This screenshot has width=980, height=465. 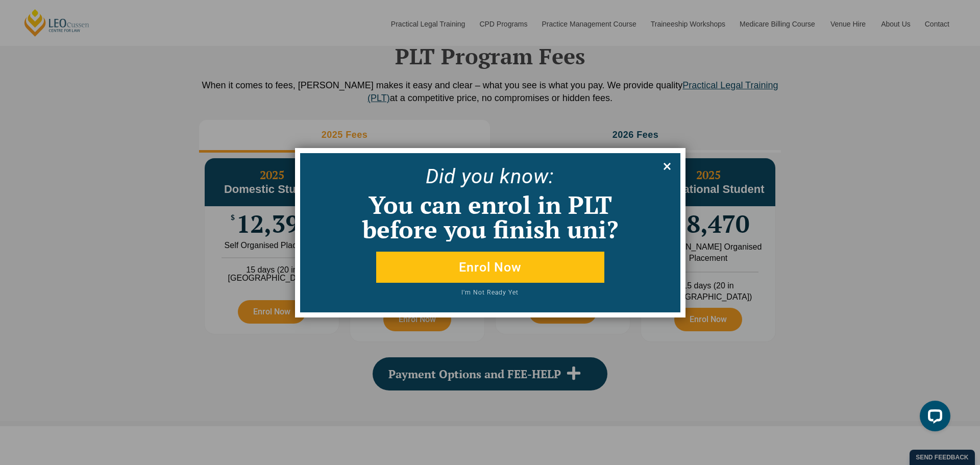 What do you see at coordinates (454, 176) in the screenshot?
I see `span: Did yo` at bounding box center [454, 176].